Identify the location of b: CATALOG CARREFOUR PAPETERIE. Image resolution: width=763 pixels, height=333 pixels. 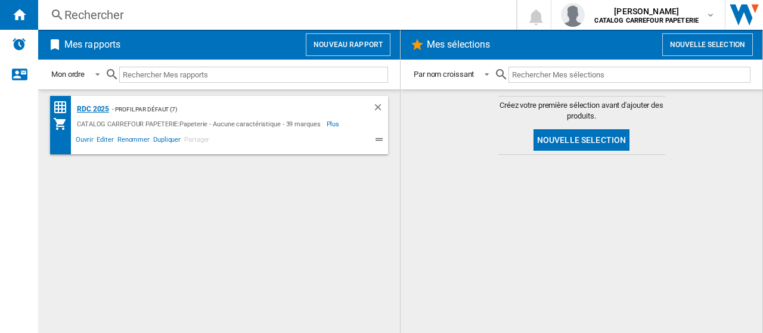
(646, 20).